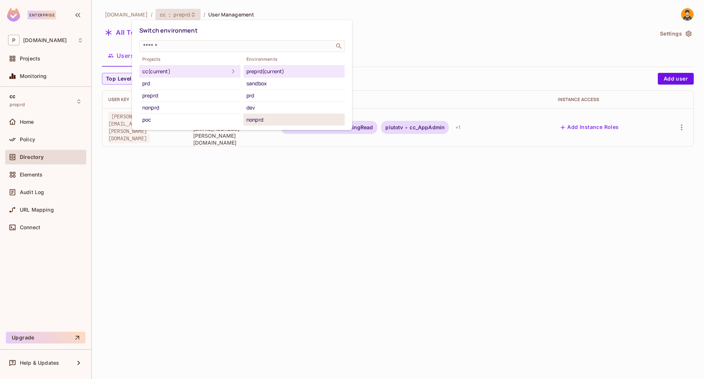 This screenshot has width=704, height=379. Describe the element at coordinates (190, 120) in the screenshot. I see `div: poc` at that location.